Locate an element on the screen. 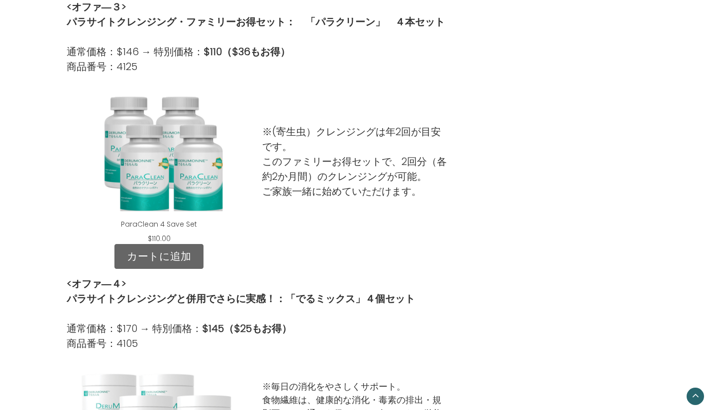  a: ParaClean 4 Save Set is located at coordinates (159, 224).